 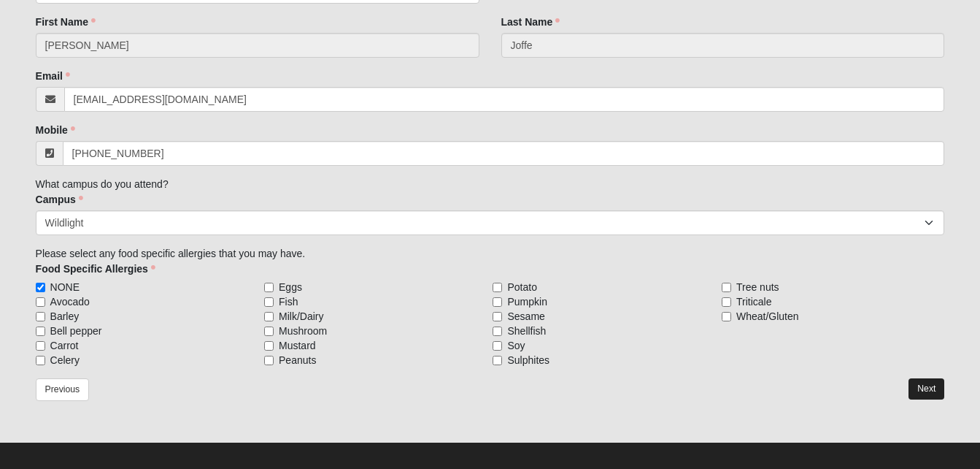 What do you see at coordinates (726, 302) in the screenshot?
I see `input: Triticale` at bounding box center [726, 302].